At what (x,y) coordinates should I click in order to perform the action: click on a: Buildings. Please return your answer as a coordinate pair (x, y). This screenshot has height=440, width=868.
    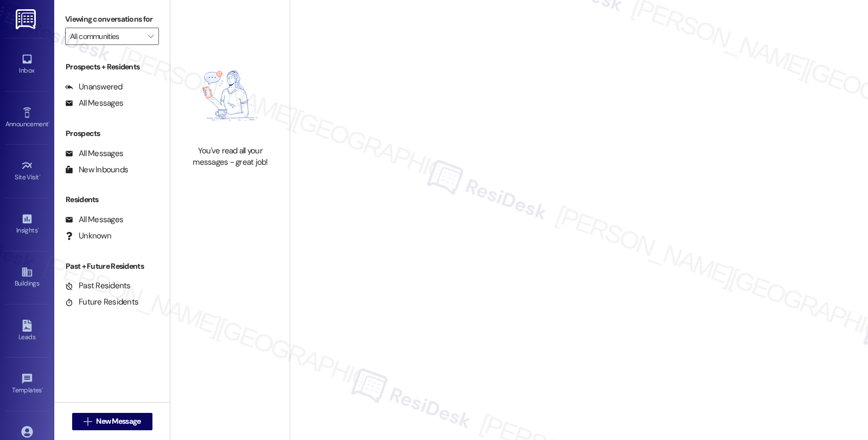
    Looking at the image, I should click on (27, 278).